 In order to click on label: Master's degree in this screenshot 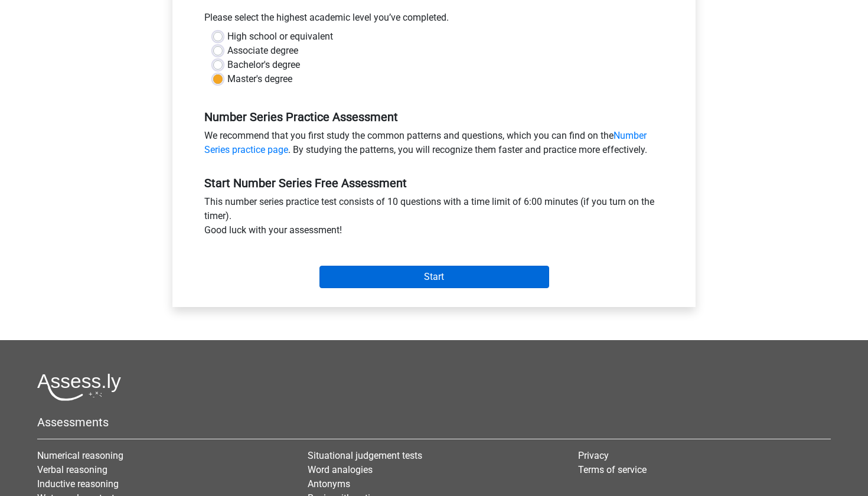, I will do `click(260, 79)`.